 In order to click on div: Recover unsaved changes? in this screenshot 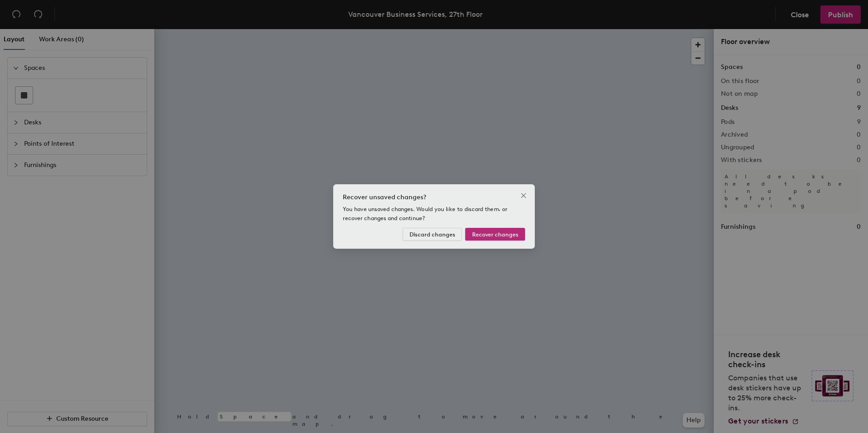, I will do `click(434, 195)`.